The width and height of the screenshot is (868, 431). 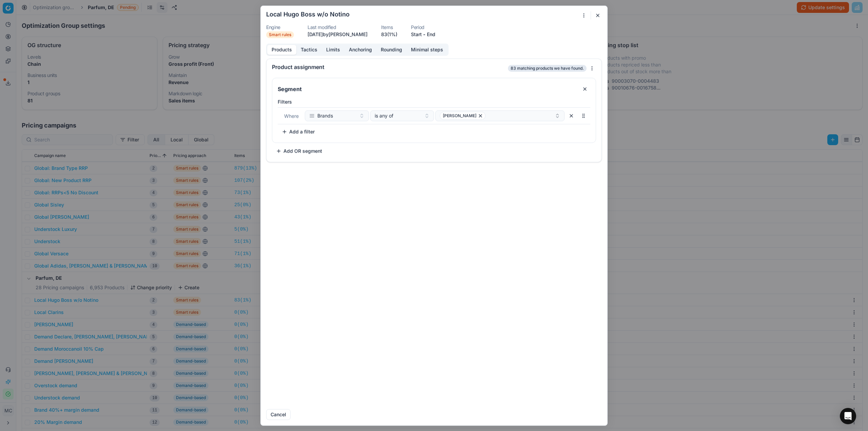 What do you see at coordinates (337, 27) in the screenshot?
I see `dt: Last modified` at bounding box center [337, 27].